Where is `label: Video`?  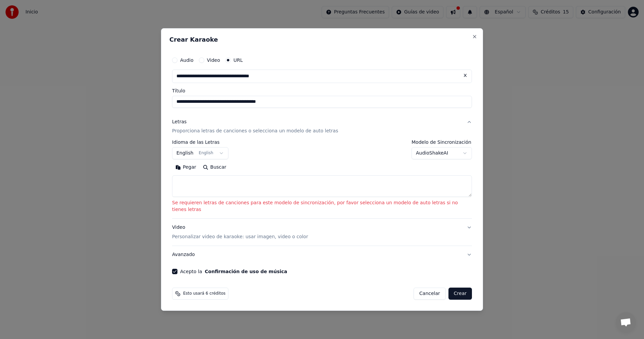
label: Video is located at coordinates (213, 60).